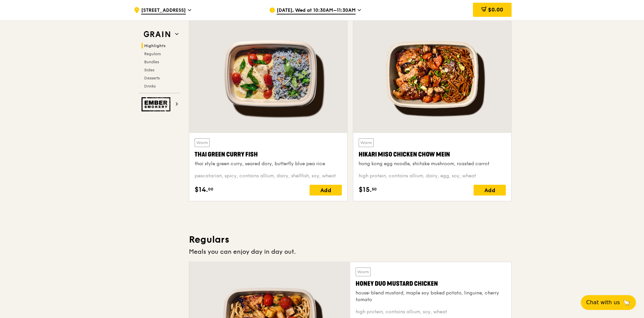 This screenshot has width=644, height=318. I want to click on span: 50, so click(374, 189).